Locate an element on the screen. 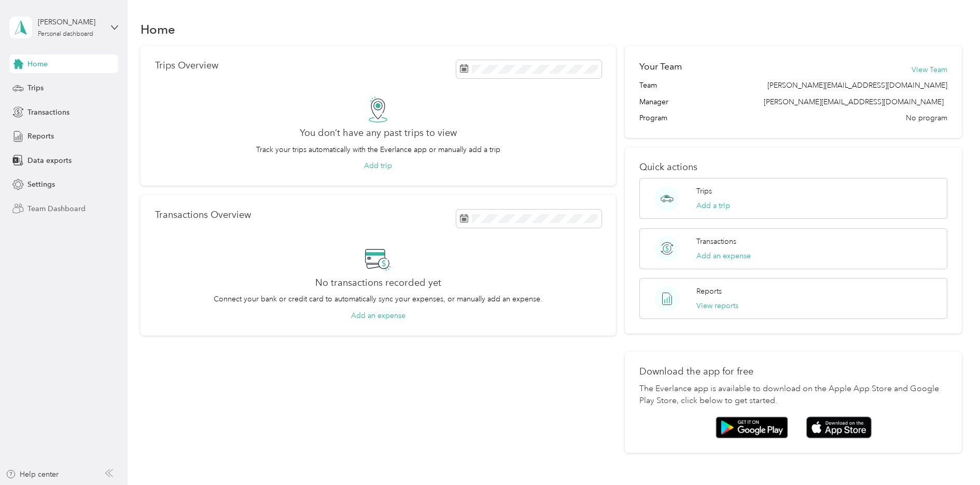 The height and width of the screenshot is (485, 980). button: View Team is located at coordinates (929, 70).